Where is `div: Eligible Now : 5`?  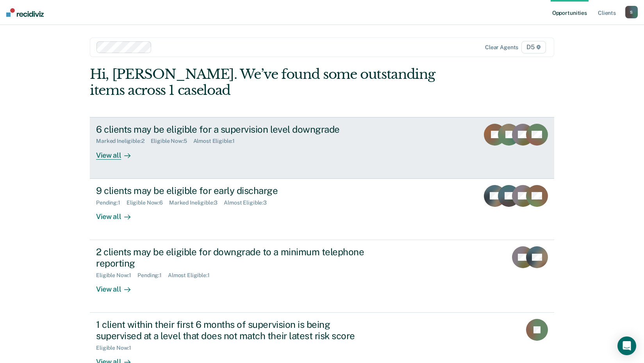
div: Eligible Now : 5 is located at coordinates (172, 141).